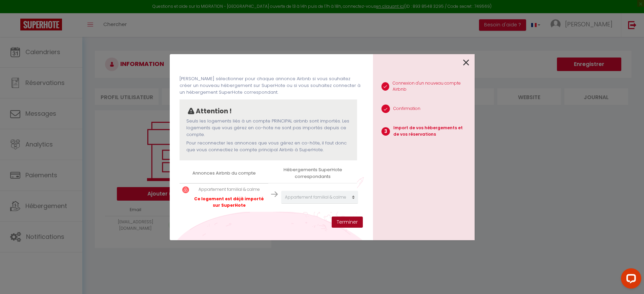 This screenshot has height=294, width=644. I want to click on p: Ce logement est déjà importé sur SuperHote, so click(229, 202).